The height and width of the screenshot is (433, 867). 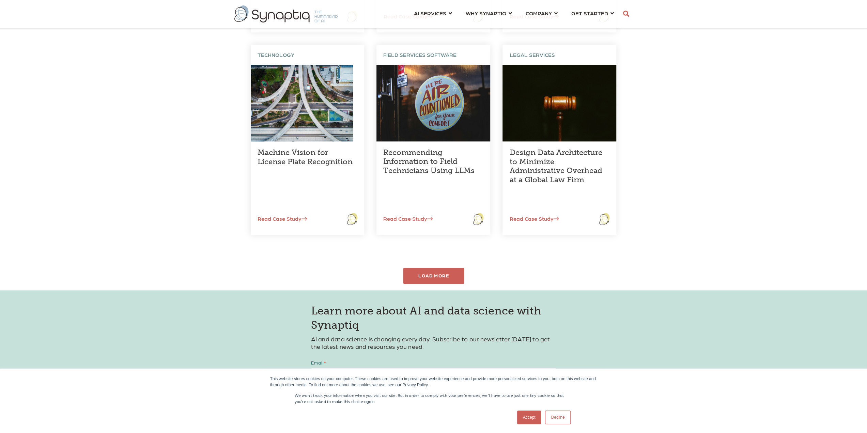 What do you see at coordinates (434, 55) in the screenshot?
I see `div: FIELD SERVICES SOFTWARE` at bounding box center [434, 55].